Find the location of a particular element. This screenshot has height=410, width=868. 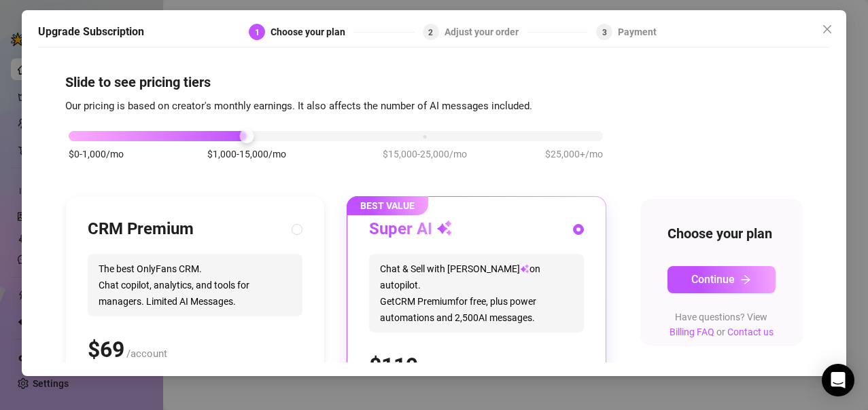

span: $0-1,000/mo is located at coordinates (95, 154).